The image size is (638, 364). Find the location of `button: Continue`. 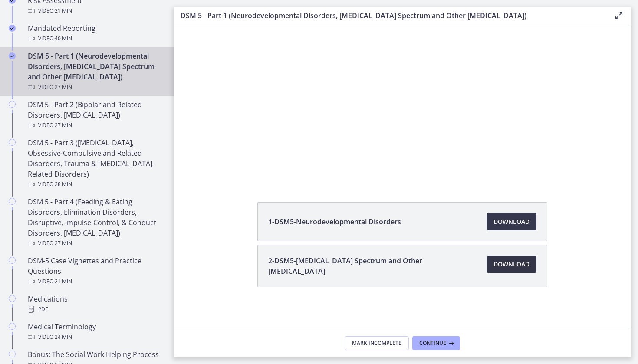

button: Continue is located at coordinates (436, 343).